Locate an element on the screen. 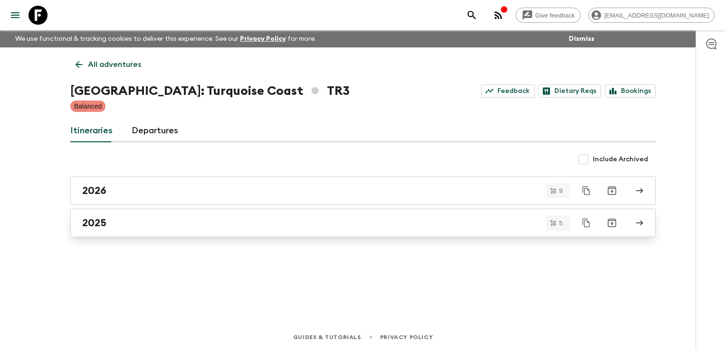 The height and width of the screenshot is (350, 726). a: Guides & Tutorials is located at coordinates (327, 338).